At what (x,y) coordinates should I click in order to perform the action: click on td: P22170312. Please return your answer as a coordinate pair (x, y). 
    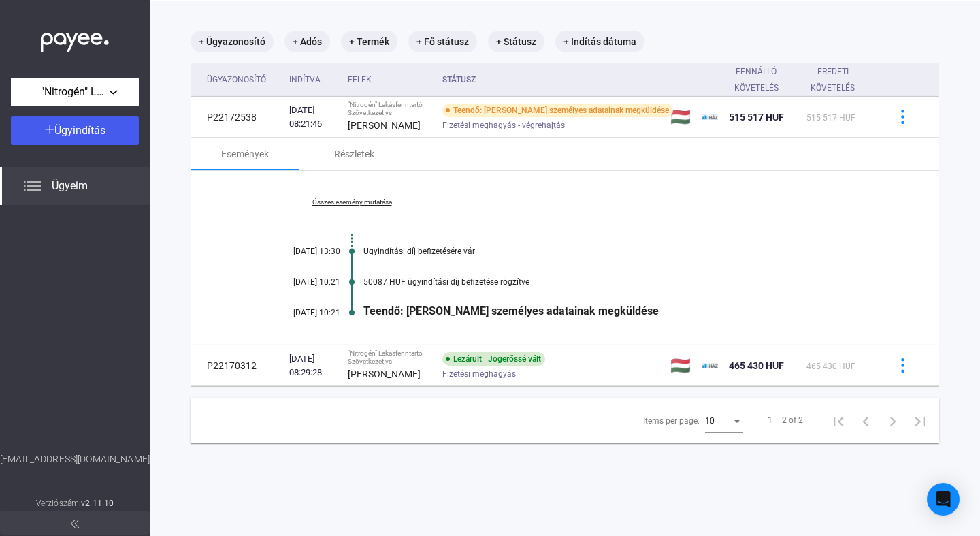
    Looking at the image, I should click on (237, 365).